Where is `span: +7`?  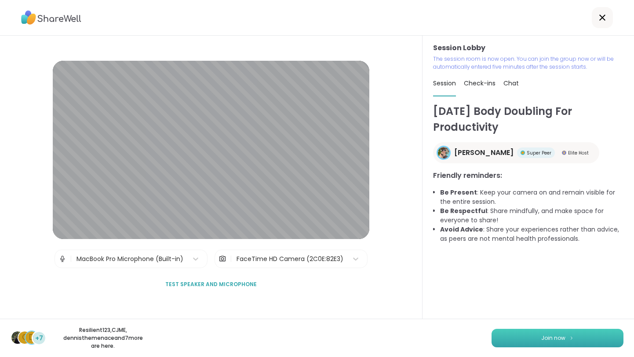 span: +7 is located at coordinates (39, 338).